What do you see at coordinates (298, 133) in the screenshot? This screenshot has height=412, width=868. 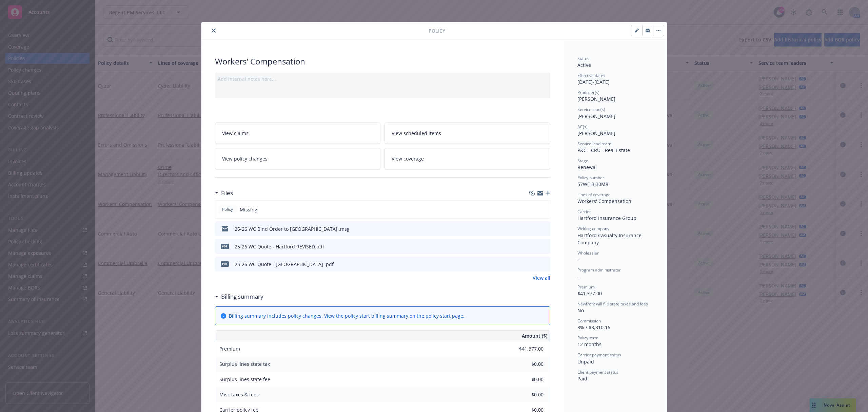 I see `a: View claims` at bounding box center [298, 133].